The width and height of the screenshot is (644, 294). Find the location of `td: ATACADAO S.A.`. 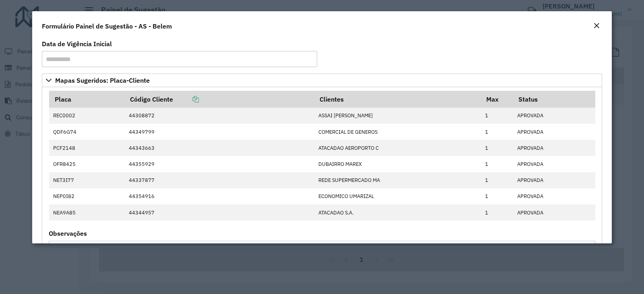

td: ATACADAO S.A. is located at coordinates (397, 212).